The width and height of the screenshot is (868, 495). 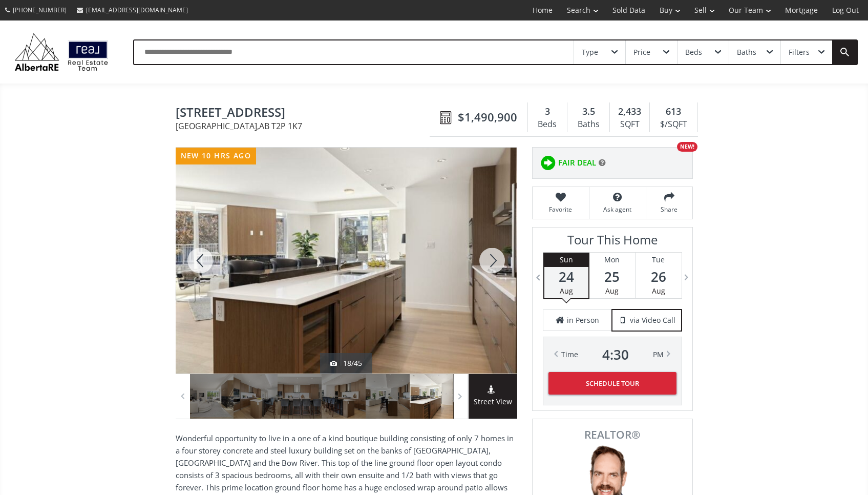 What do you see at coordinates (567, 259) in the screenshot?
I see `div: Sun` at bounding box center [567, 259].